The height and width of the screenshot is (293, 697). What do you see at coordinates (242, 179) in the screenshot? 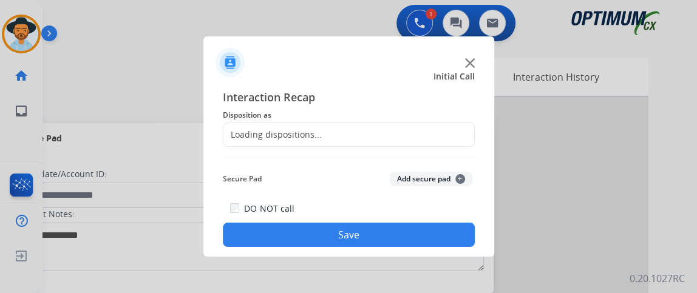
I see `span: Secure Pad` at bounding box center [242, 179].